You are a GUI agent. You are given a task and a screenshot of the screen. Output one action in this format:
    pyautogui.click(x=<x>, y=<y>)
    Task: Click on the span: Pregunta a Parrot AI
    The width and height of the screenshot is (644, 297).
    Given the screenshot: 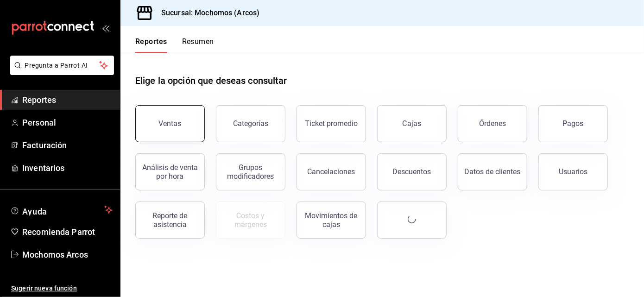 What is the action you would take?
    pyautogui.click(x=62, y=65)
    